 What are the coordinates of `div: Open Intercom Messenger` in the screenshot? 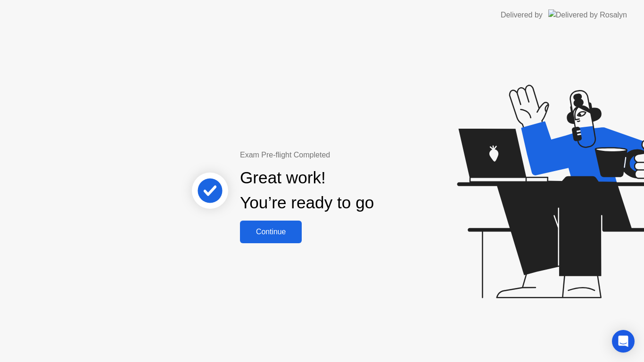 It's located at (623, 341).